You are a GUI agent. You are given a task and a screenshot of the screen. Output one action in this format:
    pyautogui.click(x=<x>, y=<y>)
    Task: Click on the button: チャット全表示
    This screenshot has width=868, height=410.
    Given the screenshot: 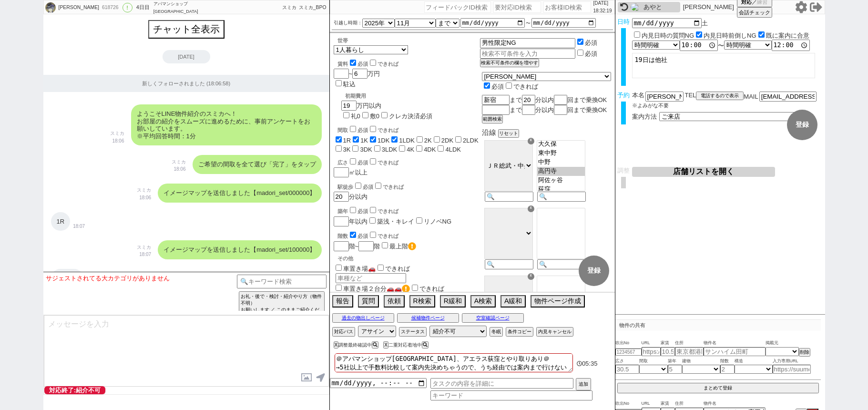 What is the action you would take?
    pyautogui.click(x=186, y=29)
    